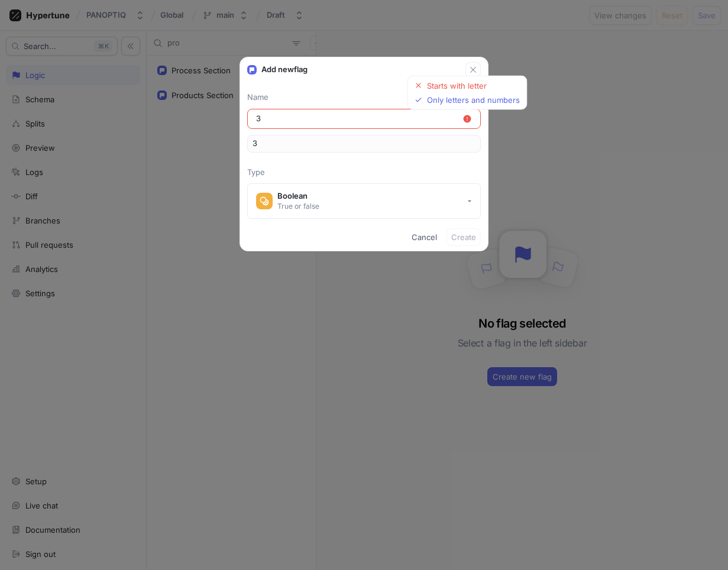  What do you see at coordinates (456, 86) in the screenshot?
I see `p: Starts with letter` at bounding box center [456, 86].